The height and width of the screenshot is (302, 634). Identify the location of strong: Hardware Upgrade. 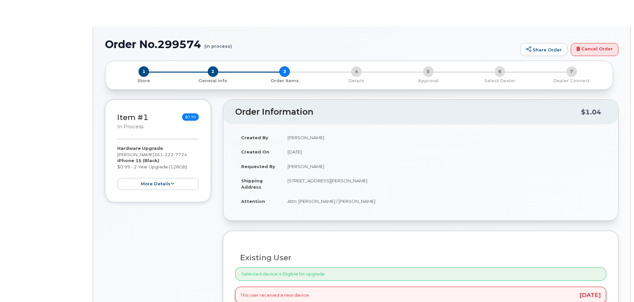
(140, 148).